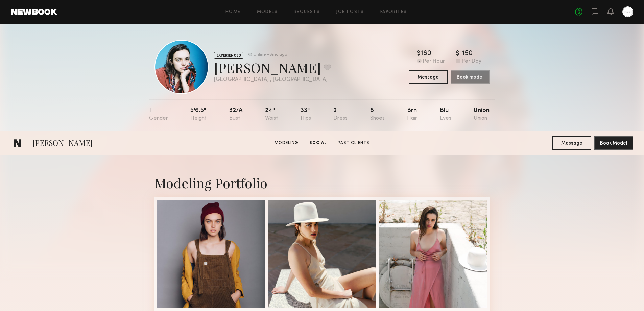 This screenshot has height=311, width=644. I want to click on div: EXPERIENCED, so click(229, 55).